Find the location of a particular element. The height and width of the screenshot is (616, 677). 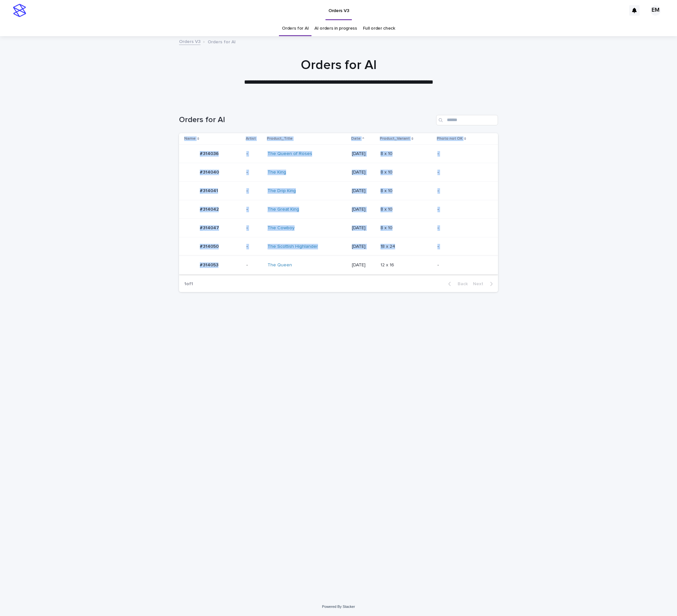

a: Orders V3 is located at coordinates (190, 41).